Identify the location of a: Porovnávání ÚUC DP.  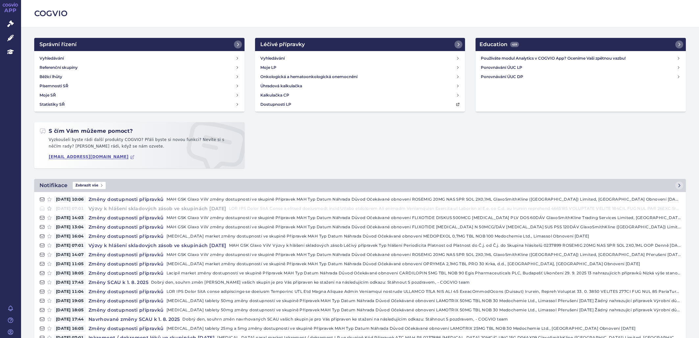
(581, 77).